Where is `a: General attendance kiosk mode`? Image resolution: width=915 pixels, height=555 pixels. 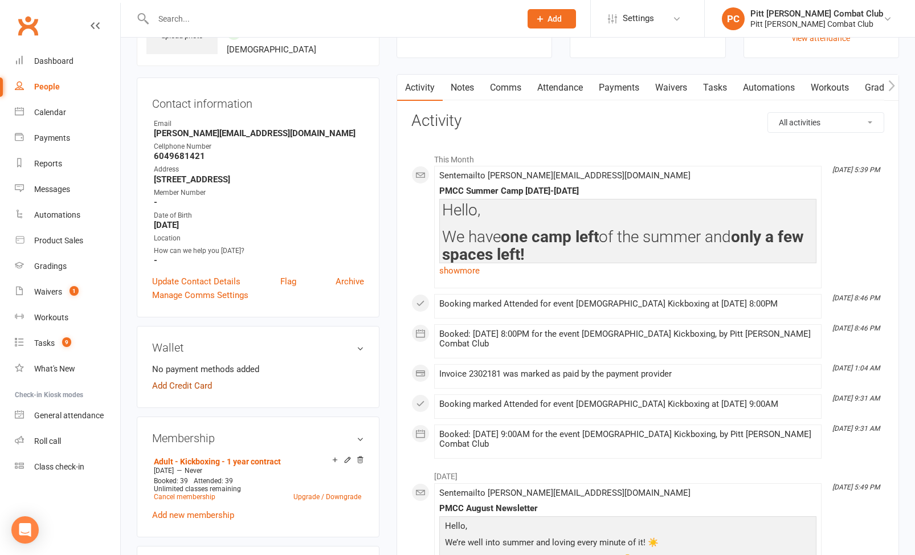
a: General attendance kiosk mode is located at coordinates (67, 415).